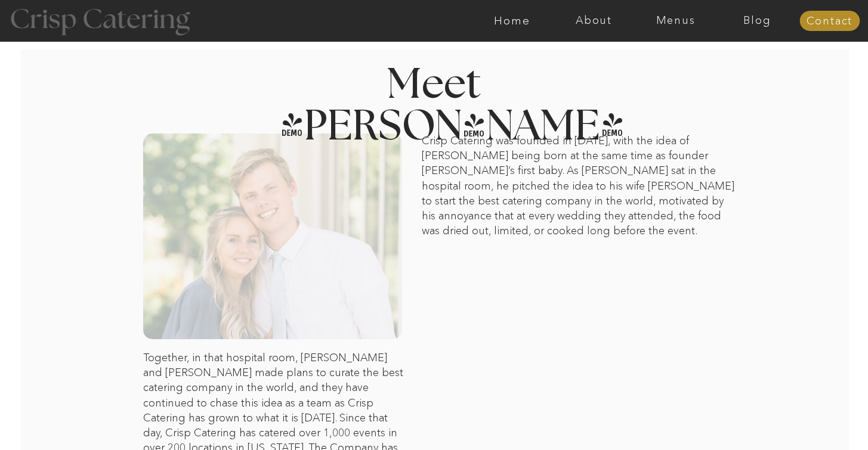 This screenshot has width=868, height=450. Describe the element at coordinates (757, 21) in the screenshot. I see `nav: Blog` at that location.